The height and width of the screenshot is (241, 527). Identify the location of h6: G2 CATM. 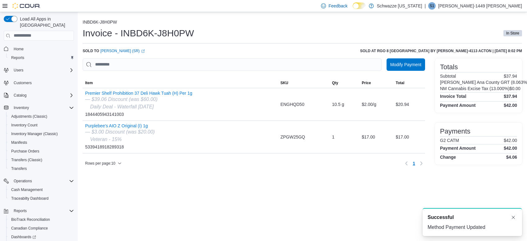
(449, 140).